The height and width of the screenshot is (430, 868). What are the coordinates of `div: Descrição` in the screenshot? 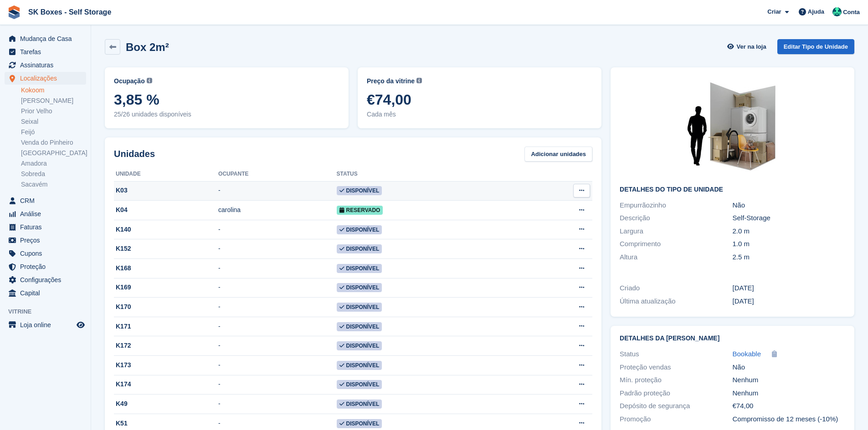 It's located at (676, 218).